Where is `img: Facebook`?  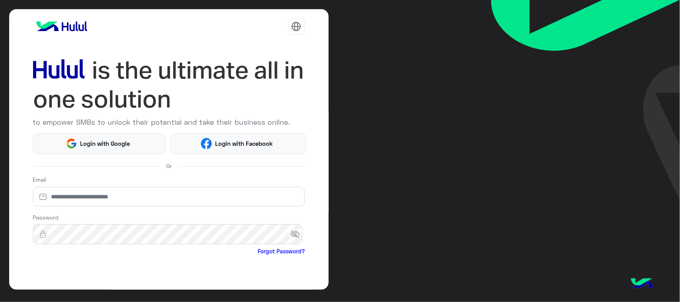 img: Facebook is located at coordinates (206, 143).